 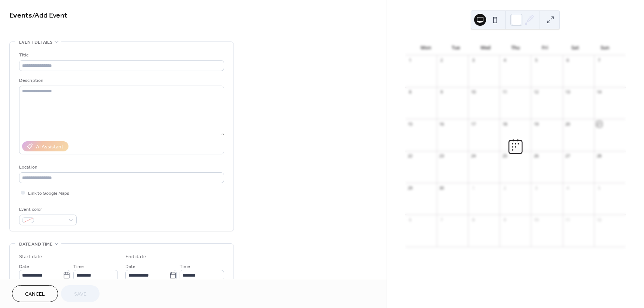 I want to click on div: Tue, so click(x=456, y=48).